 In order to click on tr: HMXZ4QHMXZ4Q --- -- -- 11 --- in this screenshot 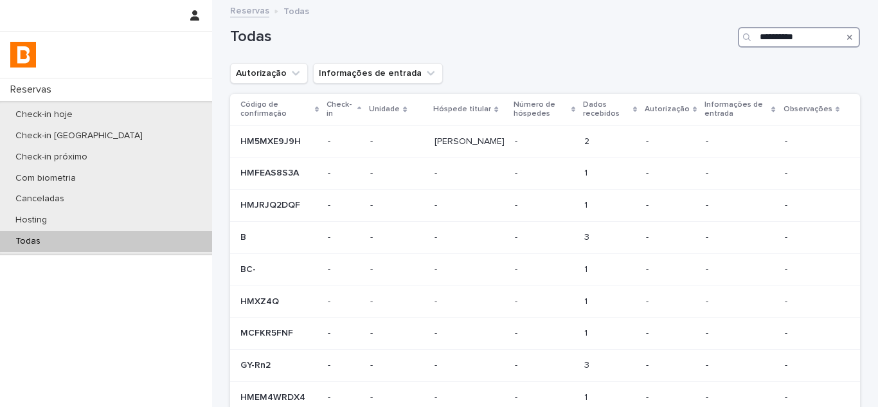, I will do `click(545, 302)`.